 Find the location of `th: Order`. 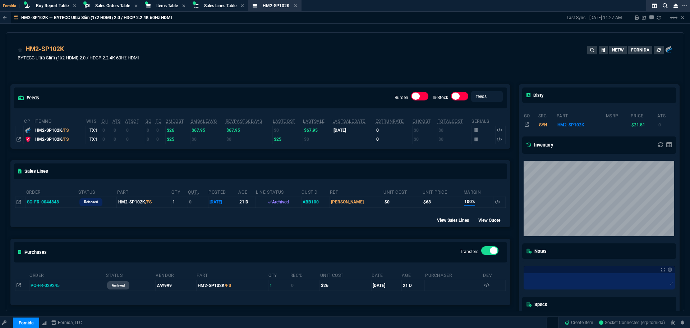

th: Order is located at coordinates (67, 274).